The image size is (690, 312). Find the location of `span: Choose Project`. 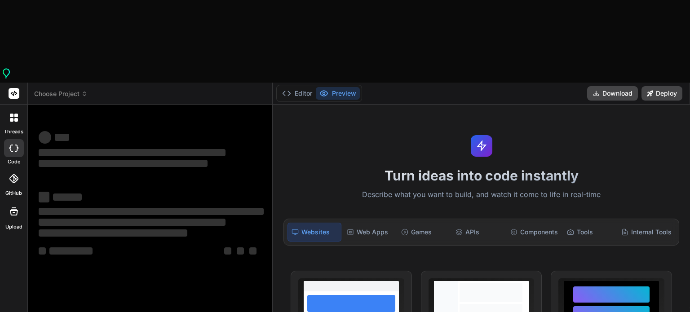

span: Choose Project is located at coordinates (61, 94).